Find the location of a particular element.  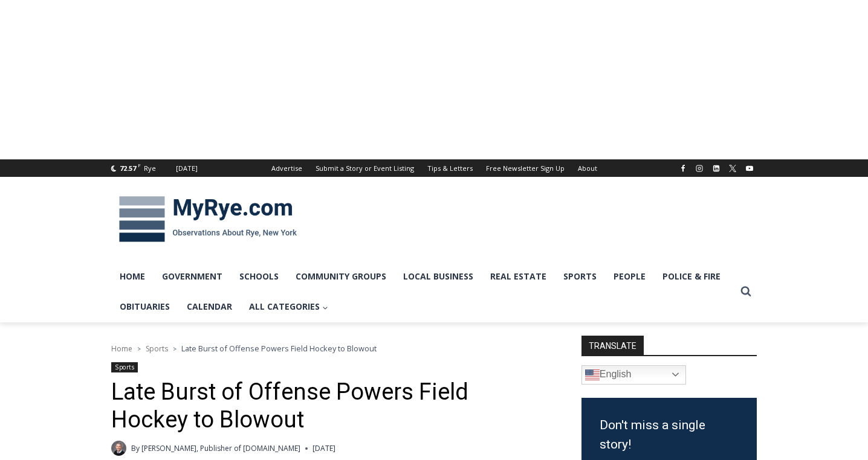

span: Home is located at coordinates (122, 349).